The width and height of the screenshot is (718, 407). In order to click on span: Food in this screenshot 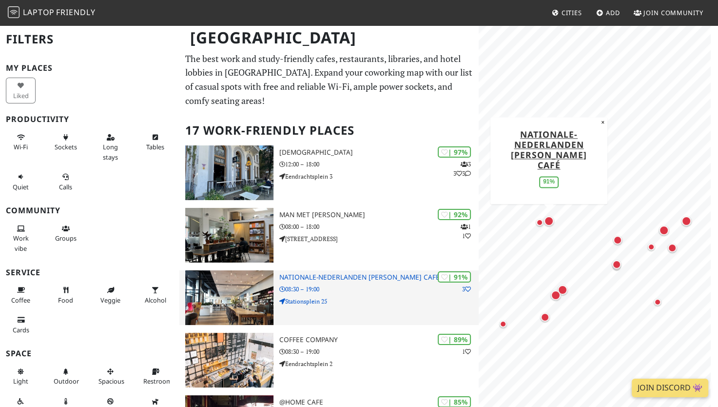, I will do `click(65, 300)`.